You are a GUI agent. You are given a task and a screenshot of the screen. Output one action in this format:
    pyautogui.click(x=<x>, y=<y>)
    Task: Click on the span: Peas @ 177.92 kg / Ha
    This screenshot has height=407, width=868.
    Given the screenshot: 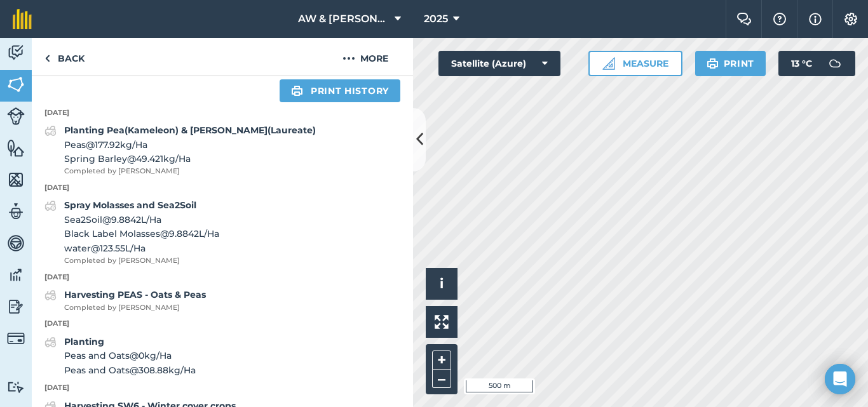 What is the action you would take?
    pyautogui.click(x=190, y=145)
    